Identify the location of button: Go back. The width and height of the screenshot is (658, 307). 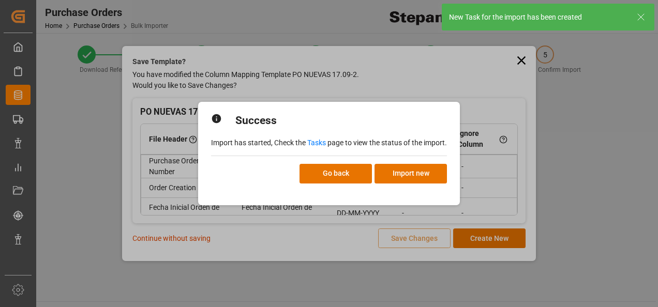
(336, 174).